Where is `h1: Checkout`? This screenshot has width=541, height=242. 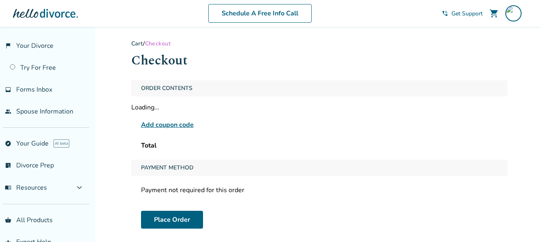 h1: Checkout is located at coordinates (319, 60).